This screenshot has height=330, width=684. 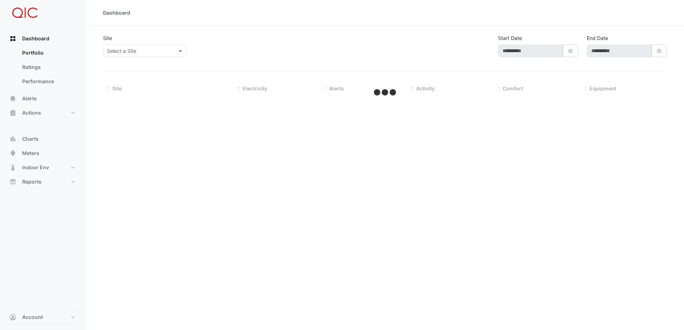 What do you see at coordinates (48, 53) in the screenshot?
I see `a: Portfolio` at bounding box center [48, 53].